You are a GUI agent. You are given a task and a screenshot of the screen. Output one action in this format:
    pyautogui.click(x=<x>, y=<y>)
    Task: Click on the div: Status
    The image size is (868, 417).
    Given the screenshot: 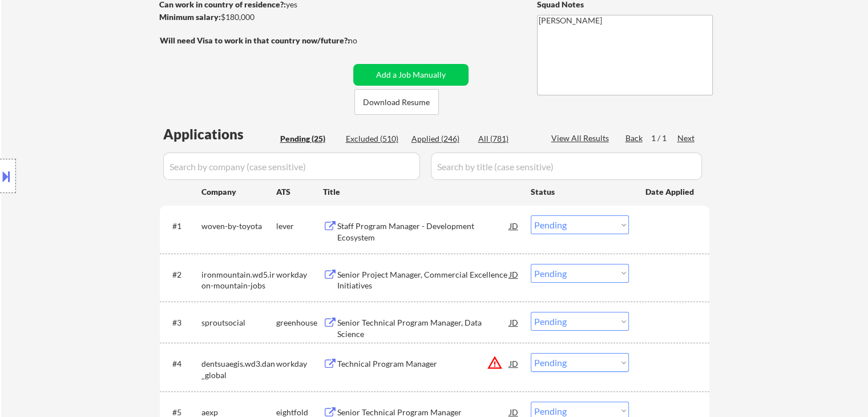 What is the action you would take?
    pyautogui.click(x=580, y=191)
    